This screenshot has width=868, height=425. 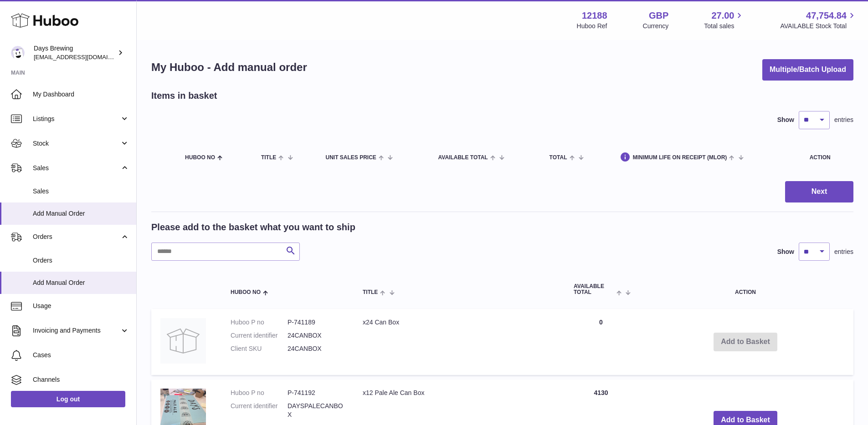 What do you see at coordinates (316, 411) in the screenshot?
I see `dd: DAYSPALECANBOX` at bounding box center [316, 411].